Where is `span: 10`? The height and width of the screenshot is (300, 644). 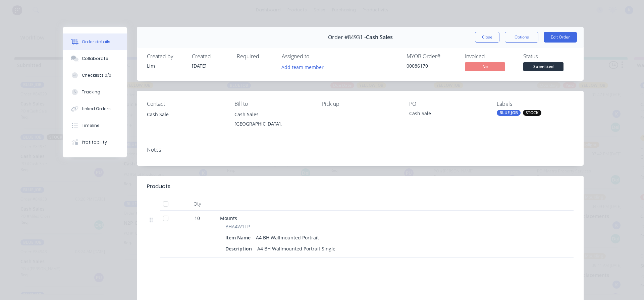
span: 10 is located at coordinates (197, 218).